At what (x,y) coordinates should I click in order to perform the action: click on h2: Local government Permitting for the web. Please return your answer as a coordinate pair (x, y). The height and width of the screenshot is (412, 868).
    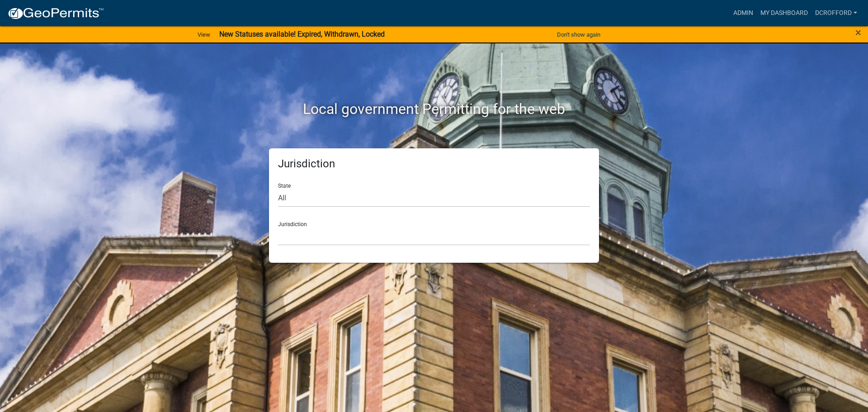
    Looking at the image, I should click on (434, 109).